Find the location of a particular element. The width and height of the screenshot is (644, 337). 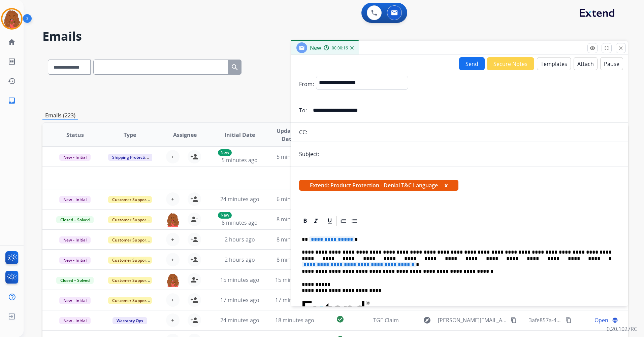

div: Underline is located at coordinates (330, 221).